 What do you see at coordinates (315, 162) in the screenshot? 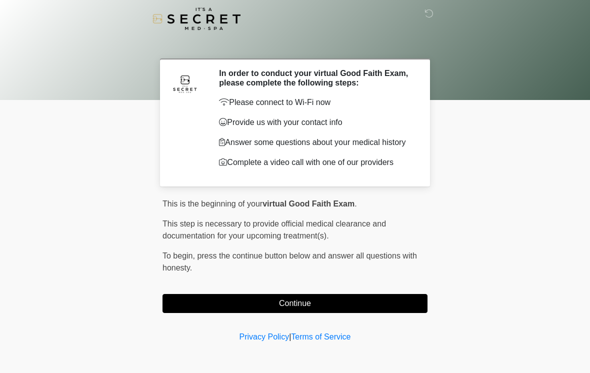
I see `p: Complete a video call with one of our providers` at bounding box center [315, 162].